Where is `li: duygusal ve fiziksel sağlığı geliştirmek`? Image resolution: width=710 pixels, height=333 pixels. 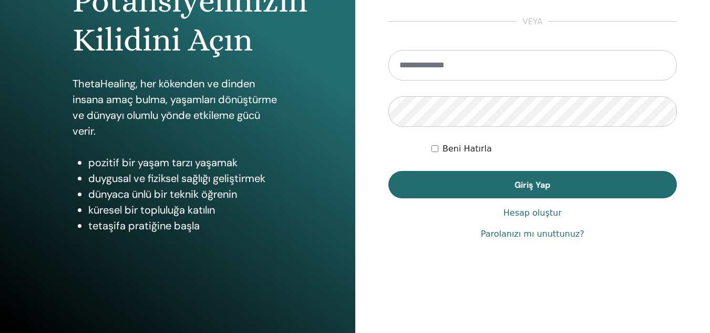
li: duygusal ve fiziksel sağlığı geliştirmek is located at coordinates (185, 178).